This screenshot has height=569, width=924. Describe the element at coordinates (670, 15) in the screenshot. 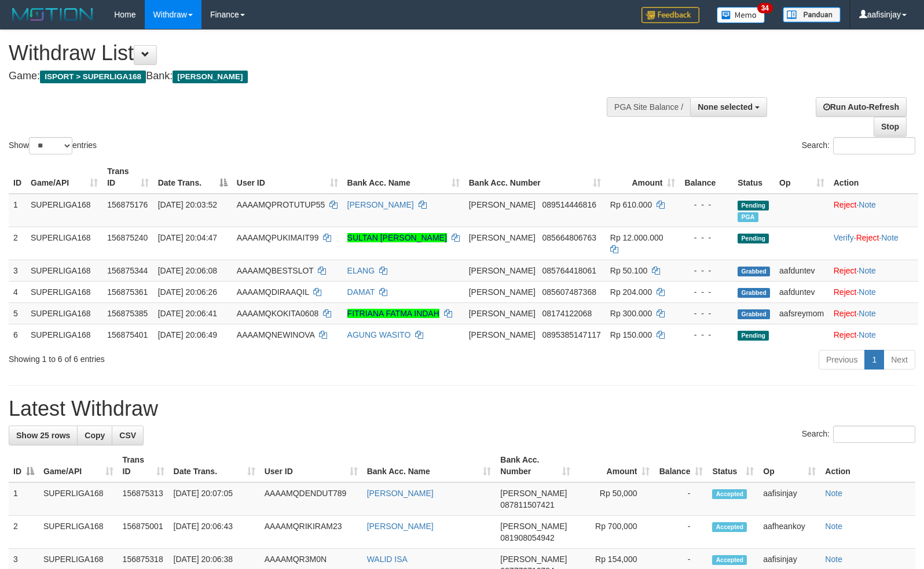

I see `img: Feedback.jpg` at that location.